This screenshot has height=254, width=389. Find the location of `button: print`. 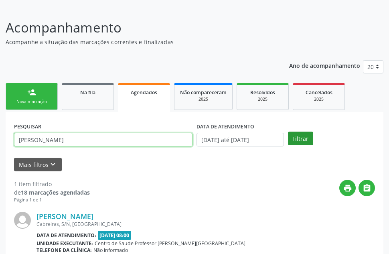

button: print is located at coordinates (347, 188).